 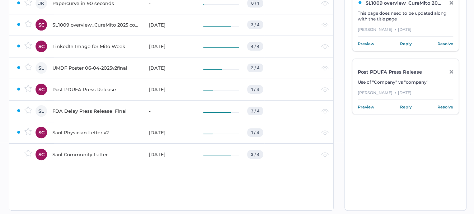 I want to click on div: SL1009 overview_CureMito 2025 congress_for PRC, so click(x=96, y=25).